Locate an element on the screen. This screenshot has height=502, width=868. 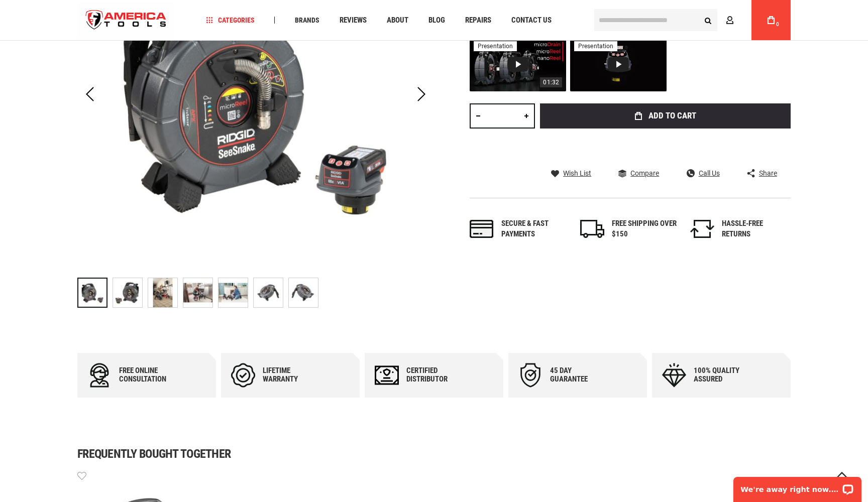
a: Blog is located at coordinates (436, 20).